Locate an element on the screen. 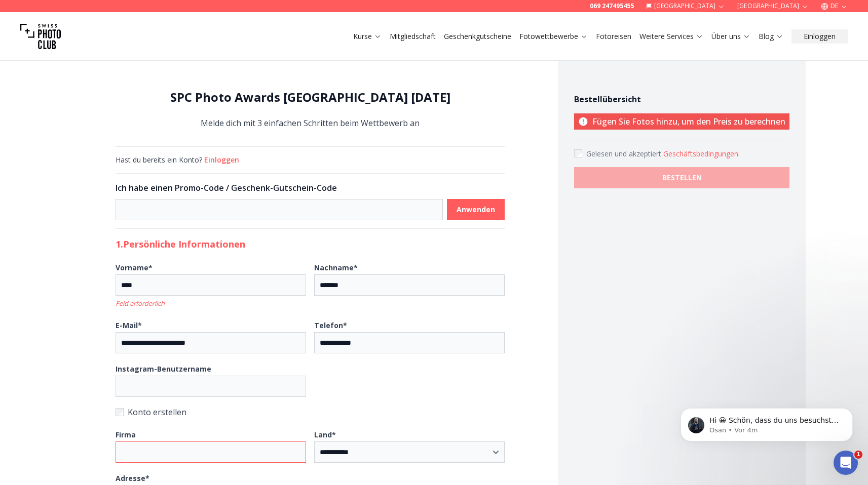 This screenshot has width=868, height=485. i: Feld erforderlich is located at coordinates (140, 304).